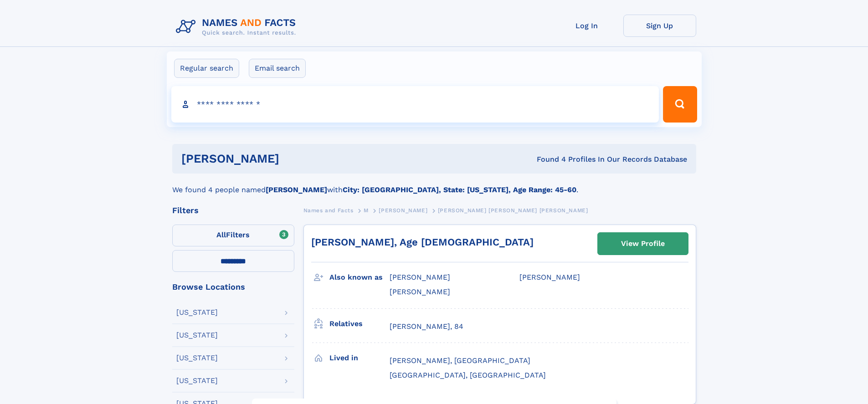  I want to click on span: All, so click(221, 234).